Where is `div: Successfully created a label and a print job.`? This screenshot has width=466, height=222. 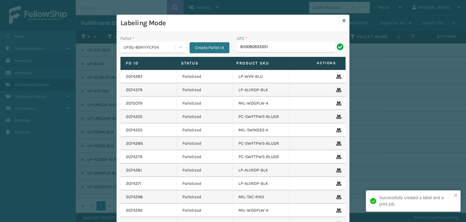
div: Successfully created a label and a print job. is located at coordinates (416, 201).